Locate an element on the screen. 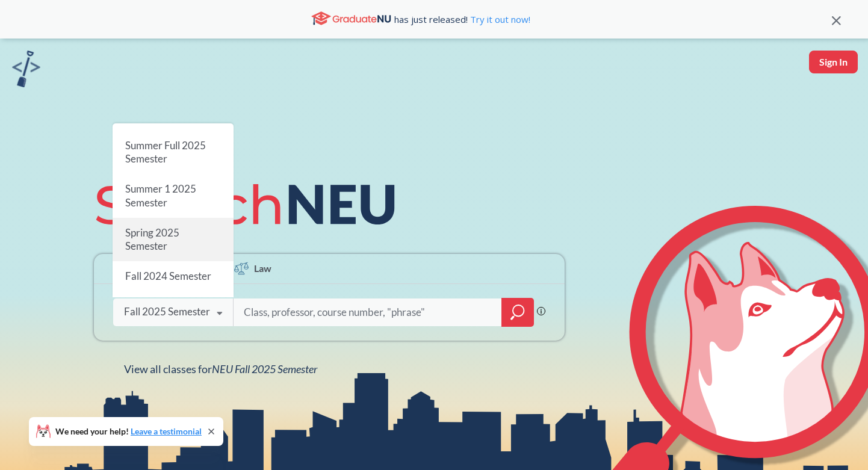  a: Try it out now! is located at coordinates (500, 20).